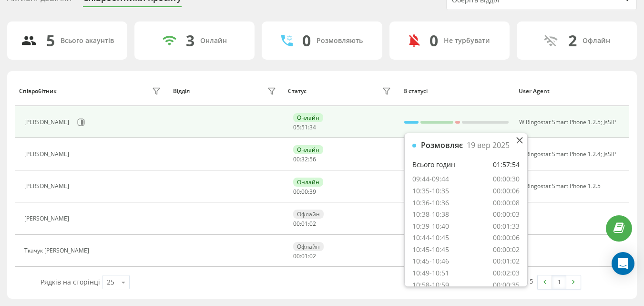 The width and height of the screenshot is (644, 306). What do you see at coordinates (506, 179) in the screenshot?
I see `div: 00:00:30` at bounding box center [506, 179].